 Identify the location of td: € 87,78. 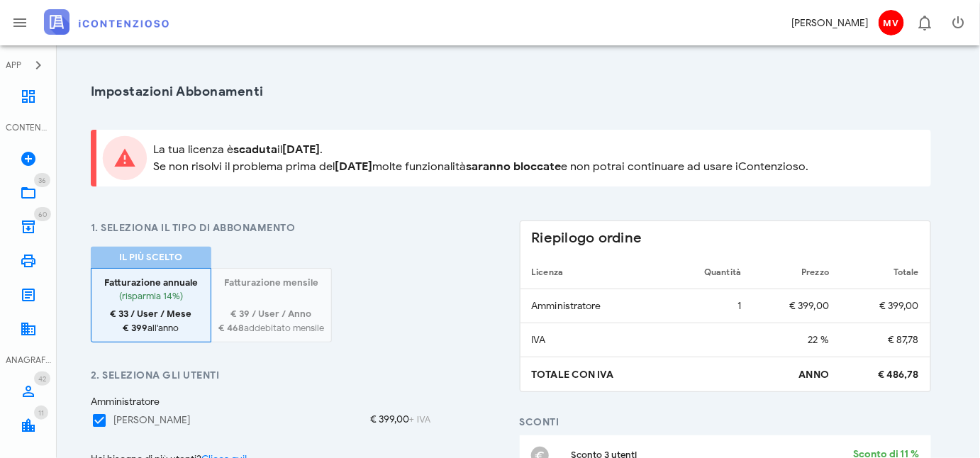
(885, 341).